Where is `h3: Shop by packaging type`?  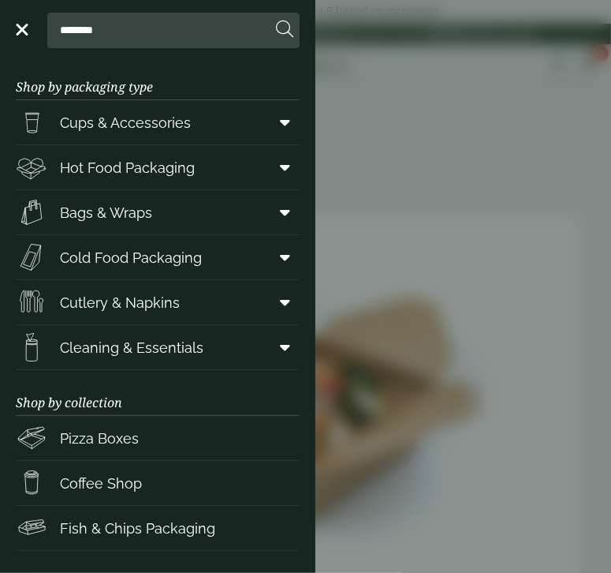 h3: Shop by packaging type is located at coordinates (158, 77).